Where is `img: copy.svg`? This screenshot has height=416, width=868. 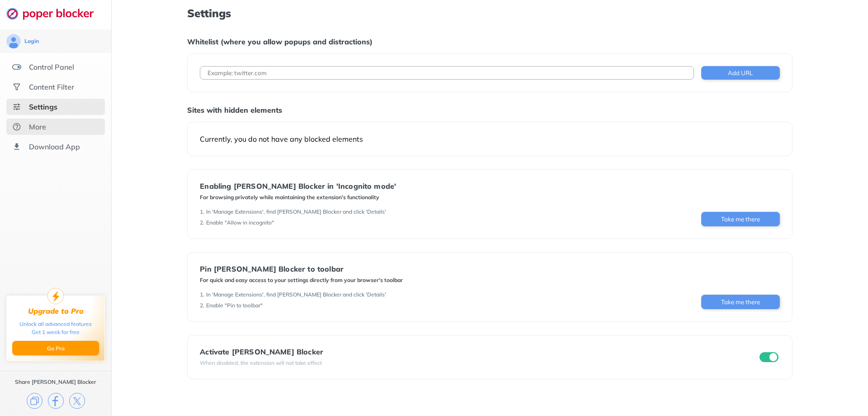
img: copy.svg is located at coordinates (34, 401).